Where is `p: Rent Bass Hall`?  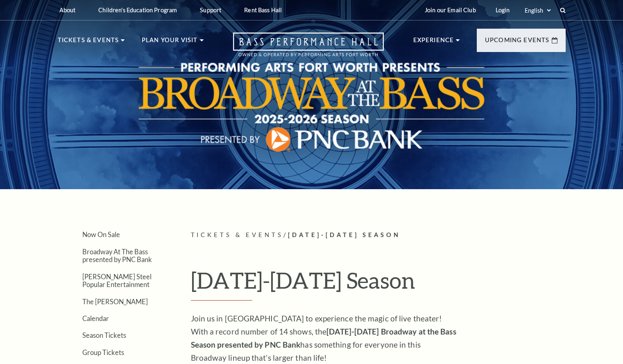
p: Rent Bass Hall is located at coordinates (263, 10).